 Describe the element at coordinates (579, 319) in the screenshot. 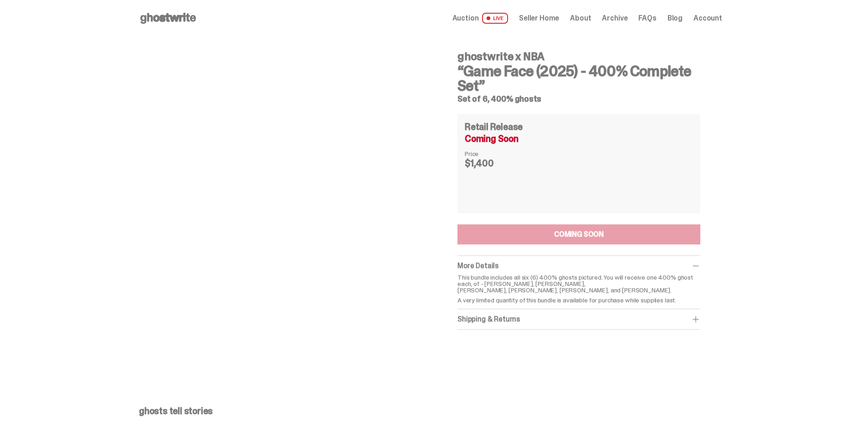

I see `div: Shipping & Returns` at that location.